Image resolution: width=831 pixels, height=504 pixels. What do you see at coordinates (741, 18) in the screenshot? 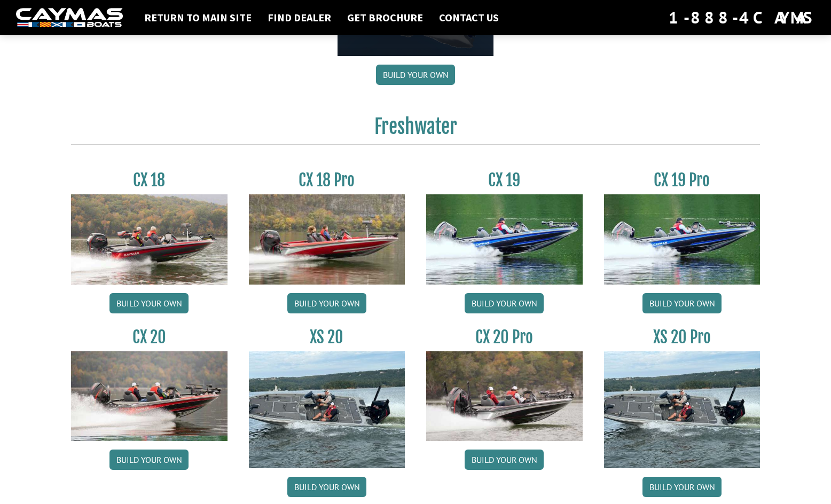
I see `div: 1-888-4CAYMAS` at bounding box center [741, 18].